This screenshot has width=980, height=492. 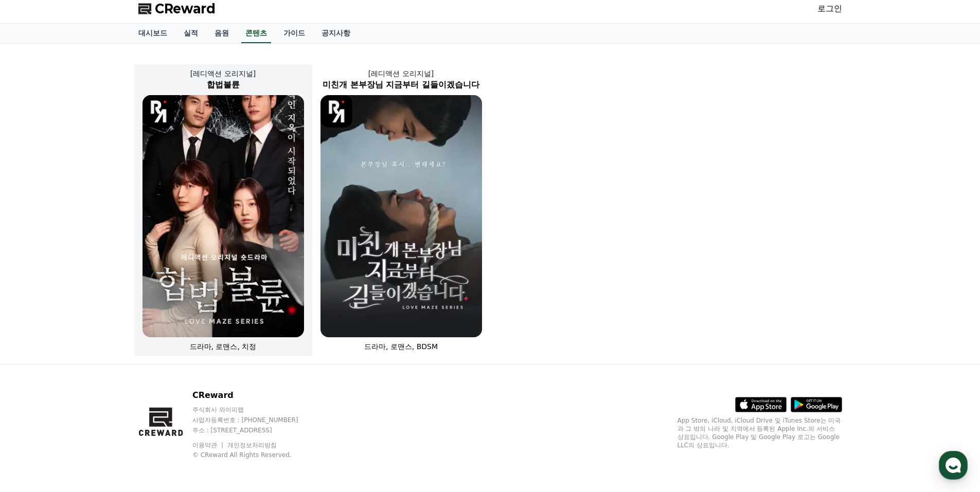 I want to click on p: App Store, iCloud, iCloud Drive 및 iTunes Store는 미국과 그 밖의 나라 및 지역에서 등록된 Apple Inc.의 서비스 상표입니다. Goo..., so click(x=760, y=433).